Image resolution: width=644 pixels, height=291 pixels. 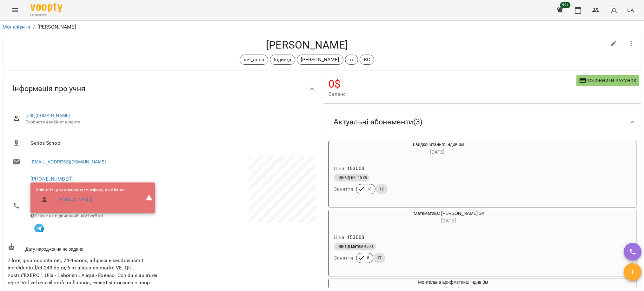 What do you see at coordinates (483, 122) in the screenshot?
I see `div: Актуальні абонементи(3)` at bounding box center [483, 122].